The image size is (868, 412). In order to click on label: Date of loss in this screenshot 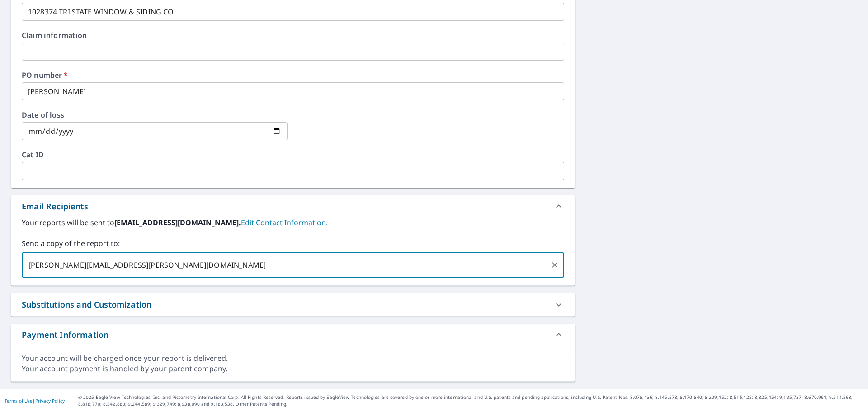, I will do `click(155, 115)`.